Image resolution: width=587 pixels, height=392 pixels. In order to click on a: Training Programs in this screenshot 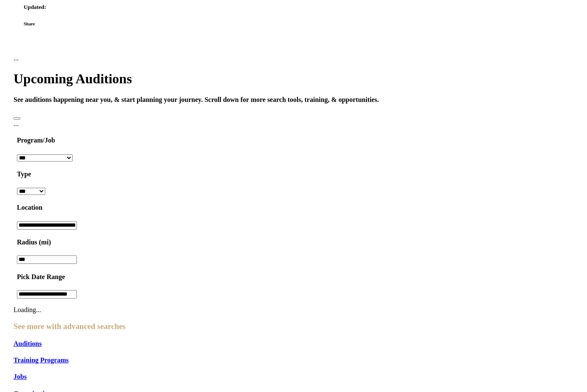, I will do `click(41, 360)`.